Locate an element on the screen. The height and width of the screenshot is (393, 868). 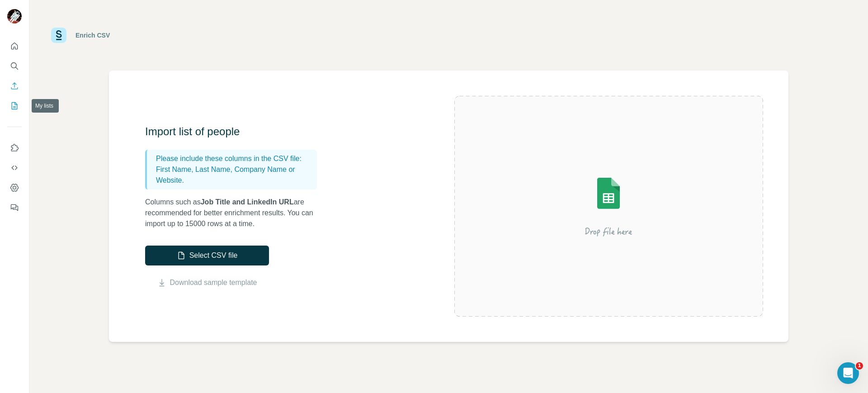
button: Quick start is located at coordinates (14, 46).